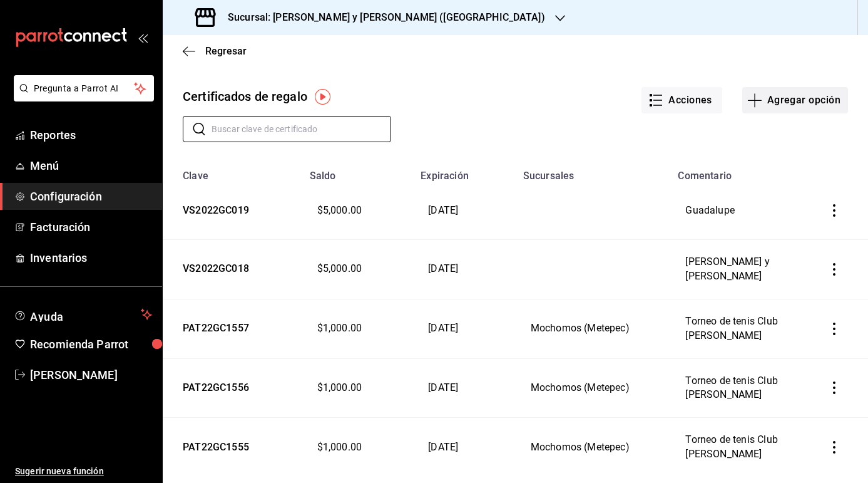 The image size is (868, 483). Describe the element at coordinates (83, 471) in the screenshot. I see `span: Sugerir nueva función` at that location.